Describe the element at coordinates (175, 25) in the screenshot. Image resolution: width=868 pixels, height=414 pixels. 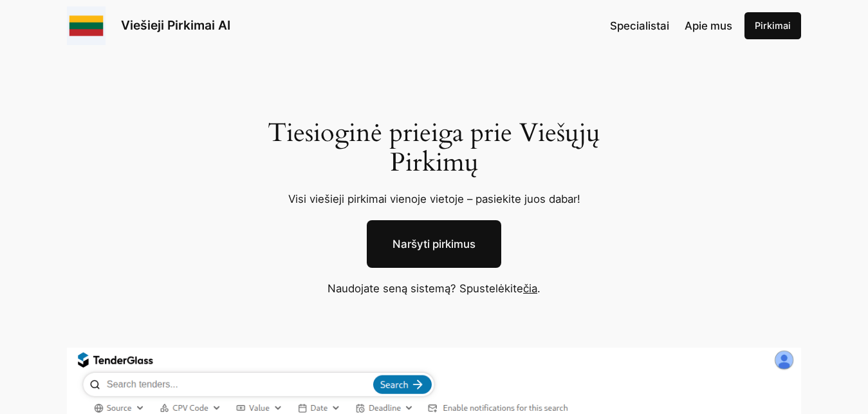
I see `a: Viešieji Pirkimai AI` at that location.